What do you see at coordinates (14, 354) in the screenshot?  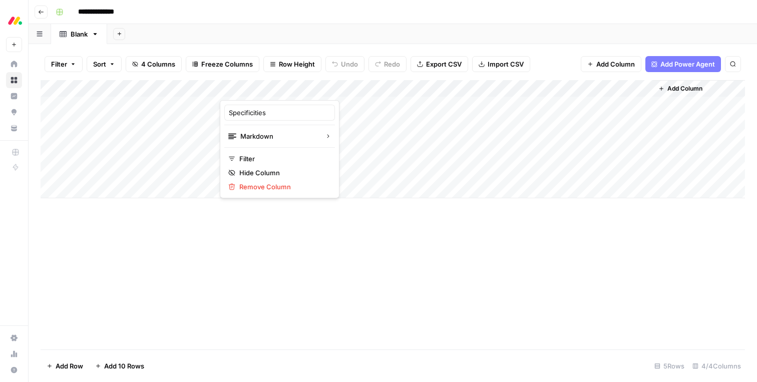 I see `a: Usage` at bounding box center [14, 354].